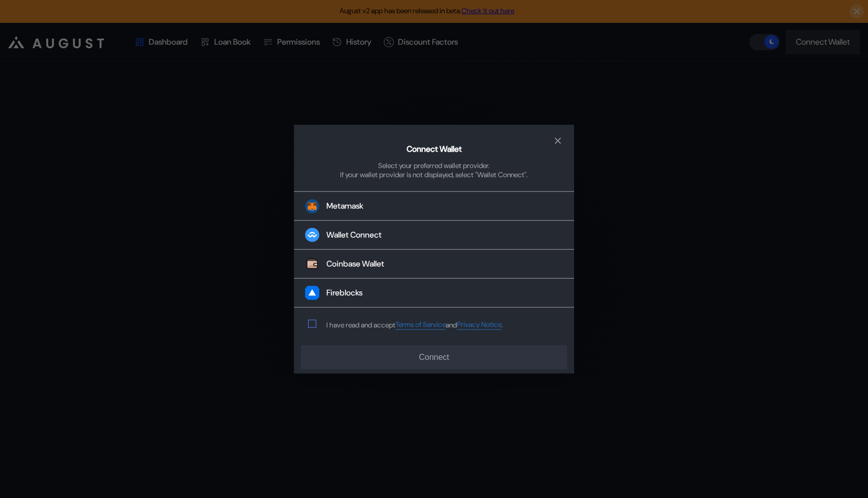 Image resolution: width=868 pixels, height=498 pixels. I want to click on button: close modal, so click(558, 140).